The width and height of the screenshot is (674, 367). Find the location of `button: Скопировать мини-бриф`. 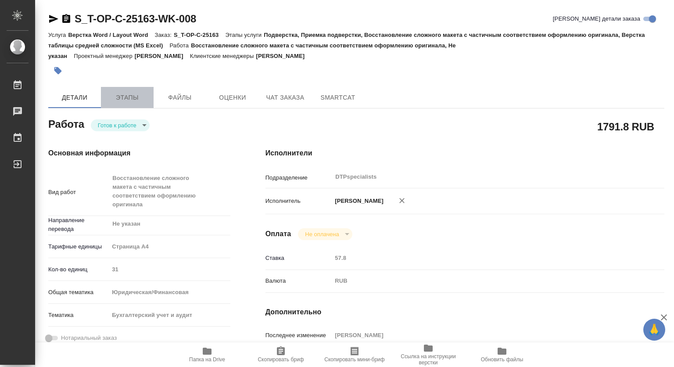

button: Скопировать мини-бриф is located at coordinates (354, 354).